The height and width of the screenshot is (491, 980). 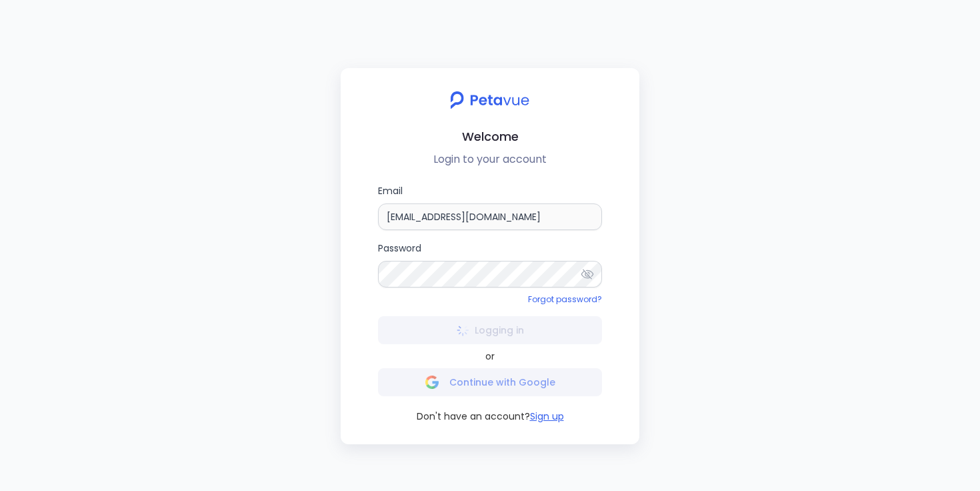 What do you see at coordinates (565, 299) in the screenshot?
I see `a: Forgot password?` at bounding box center [565, 299].